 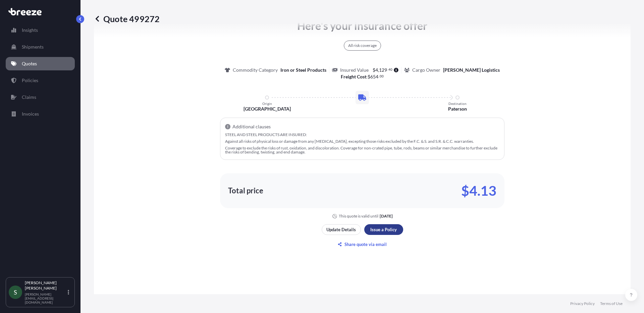 What do you see at coordinates (29, 63) in the screenshot?
I see `p: Quotes` at bounding box center [29, 63].